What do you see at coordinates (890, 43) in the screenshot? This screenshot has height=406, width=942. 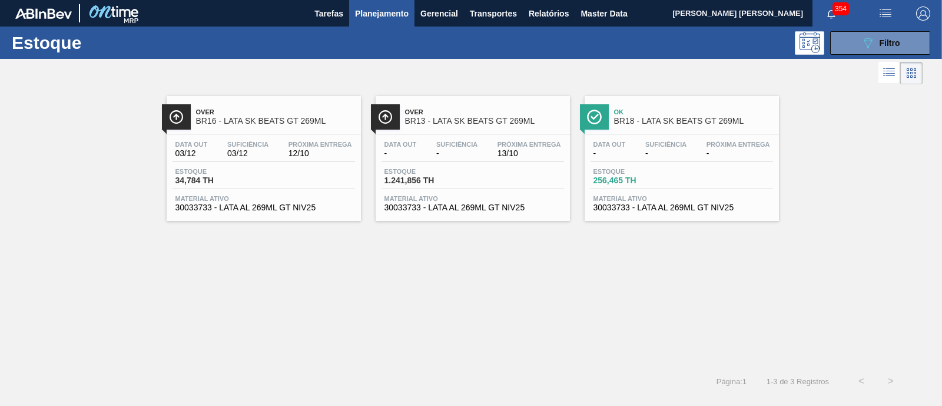 I see `span: Filtro` at bounding box center [890, 43].